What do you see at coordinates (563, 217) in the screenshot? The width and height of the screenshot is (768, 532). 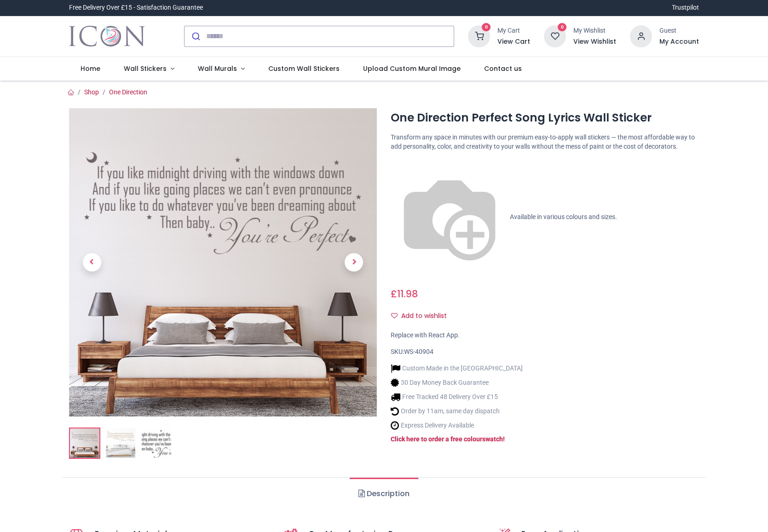 I see `span: Available in various colours and sizes.` at bounding box center [563, 217].